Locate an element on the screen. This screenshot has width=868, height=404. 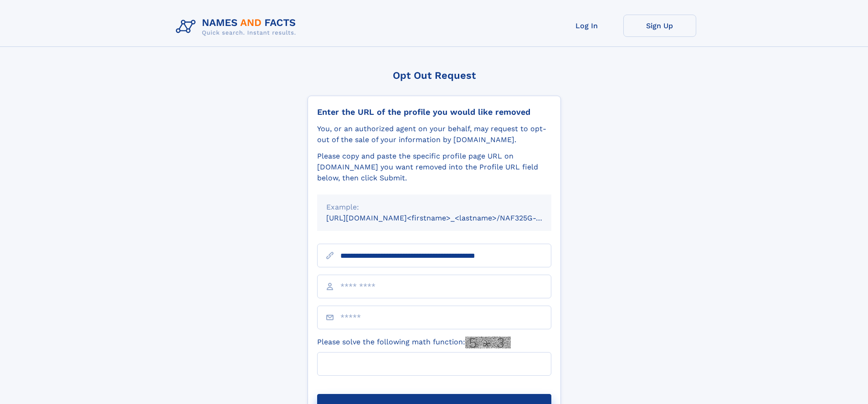
a: Log In is located at coordinates (587, 25).